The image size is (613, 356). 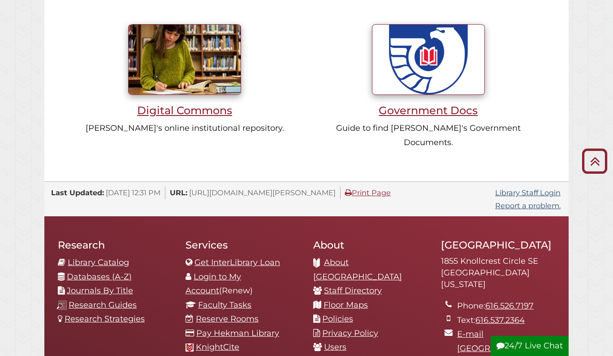 What do you see at coordinates (237, 263) in the screenshot?
I see `a: Get InterLibrary Loan` at bounding box center [237, 263].